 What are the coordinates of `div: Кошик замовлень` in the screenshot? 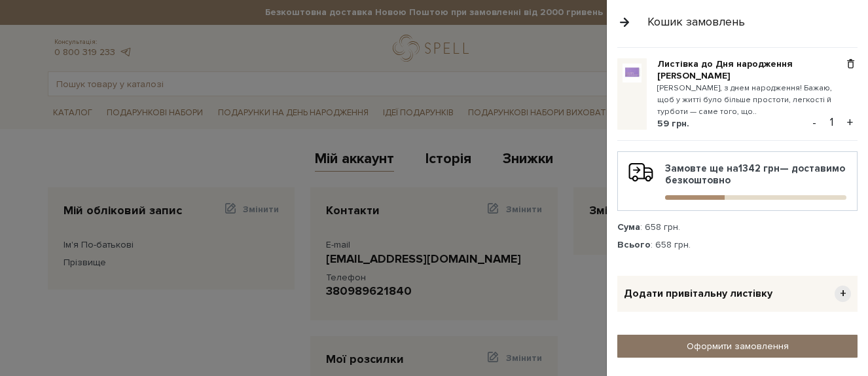 It's located at (696, 22).